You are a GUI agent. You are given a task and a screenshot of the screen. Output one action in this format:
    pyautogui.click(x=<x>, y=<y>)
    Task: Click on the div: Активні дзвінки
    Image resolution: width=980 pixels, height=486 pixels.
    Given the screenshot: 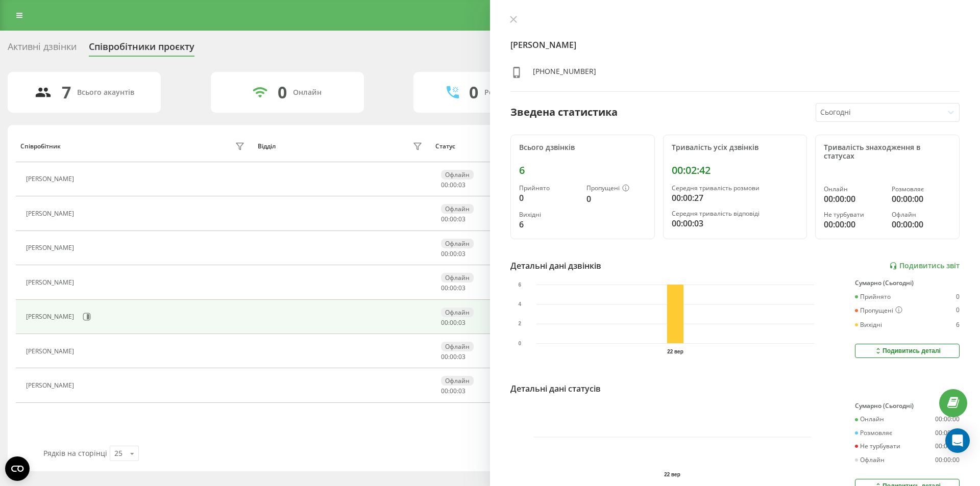 What is the action you would take?
    pyautogui.click(x=42, y=49)
    